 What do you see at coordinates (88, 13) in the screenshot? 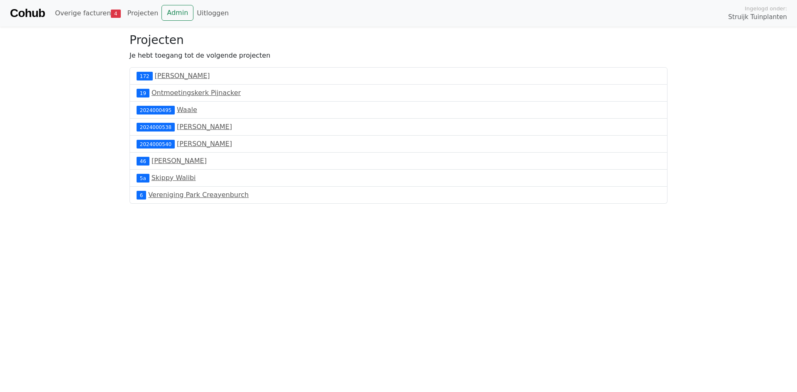
I see `a: Overige facturen4` at bounding box center [88, 13].